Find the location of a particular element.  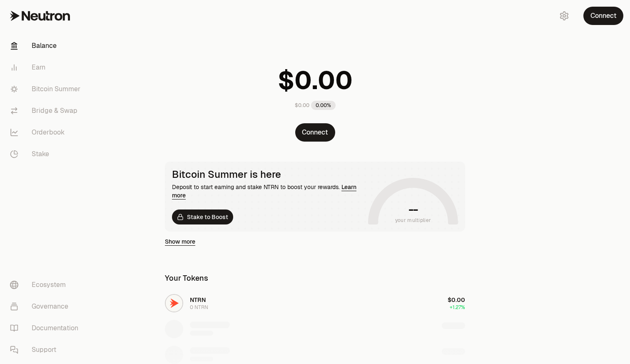

a: Ecosystem is located at coordinates (47, 285).